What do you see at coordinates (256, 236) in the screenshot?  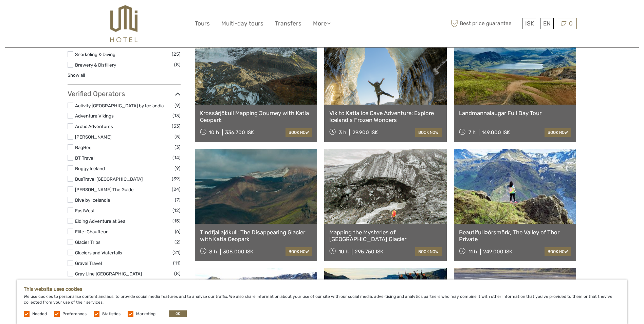 I see `a: Tindfjallajökull: The Disappearing Glacier with Katla Geopark` at bounding box center [256, 236].